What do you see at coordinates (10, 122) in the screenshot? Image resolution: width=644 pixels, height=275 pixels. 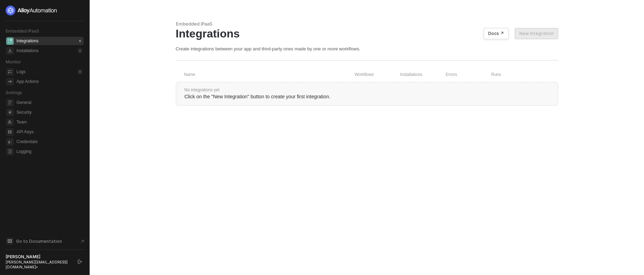 I see `span: team` at bounding box center [10, 122].